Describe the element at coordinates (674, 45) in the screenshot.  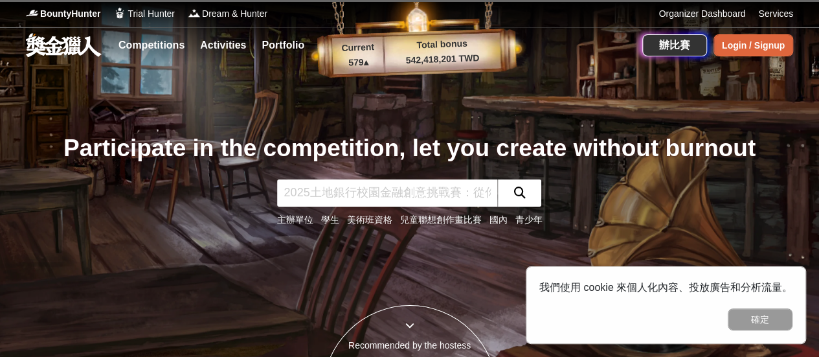
I see `div: 辦比賽` at that location.